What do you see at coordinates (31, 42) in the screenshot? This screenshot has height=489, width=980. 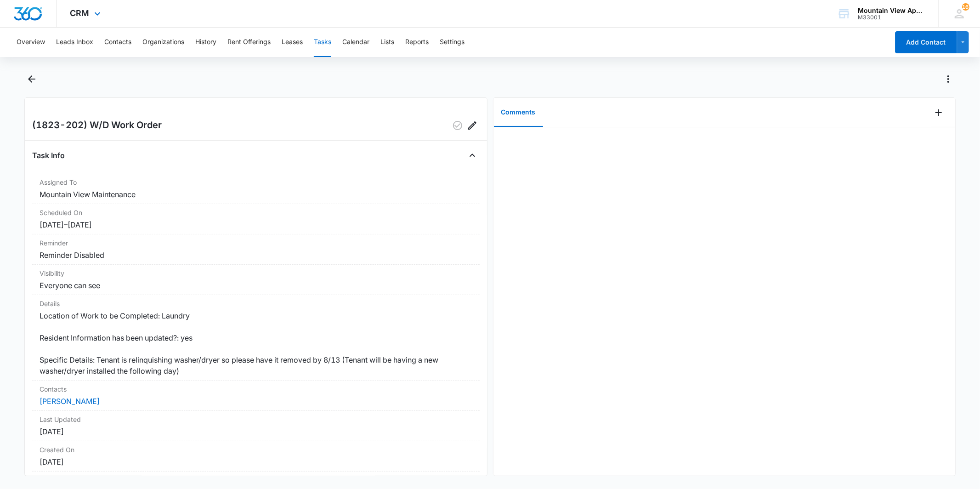 I see `button: Overview` at bounding box center [31, 42].